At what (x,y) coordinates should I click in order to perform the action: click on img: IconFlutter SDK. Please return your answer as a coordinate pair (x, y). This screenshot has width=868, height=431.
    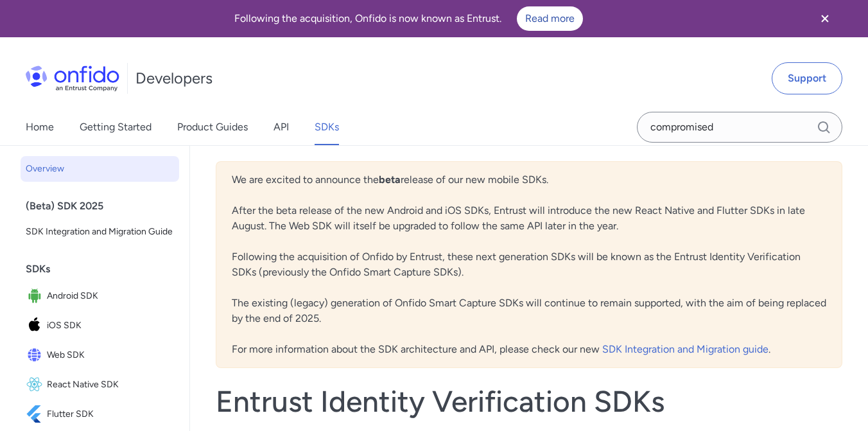
    Looking at the image, I should click on (36, 414).